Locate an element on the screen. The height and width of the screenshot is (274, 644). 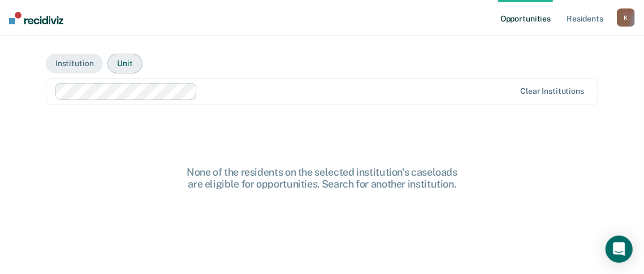
button: Institution is located at coordinates (74, 63).